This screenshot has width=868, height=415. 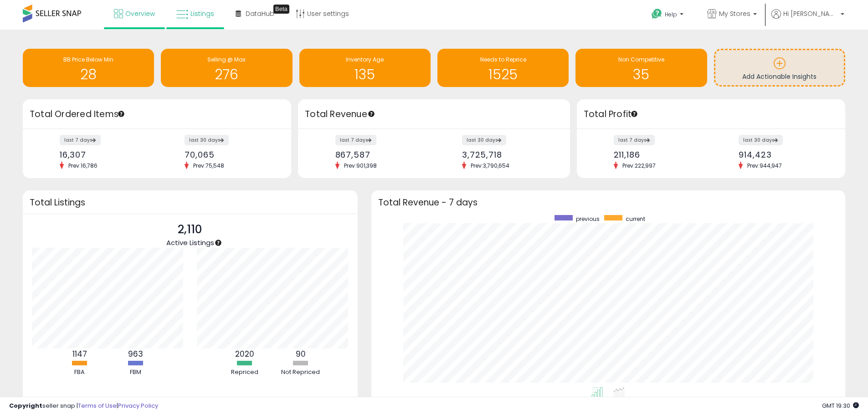 I want to click on span: Prev: 75,548, so click(x=209, y=165).